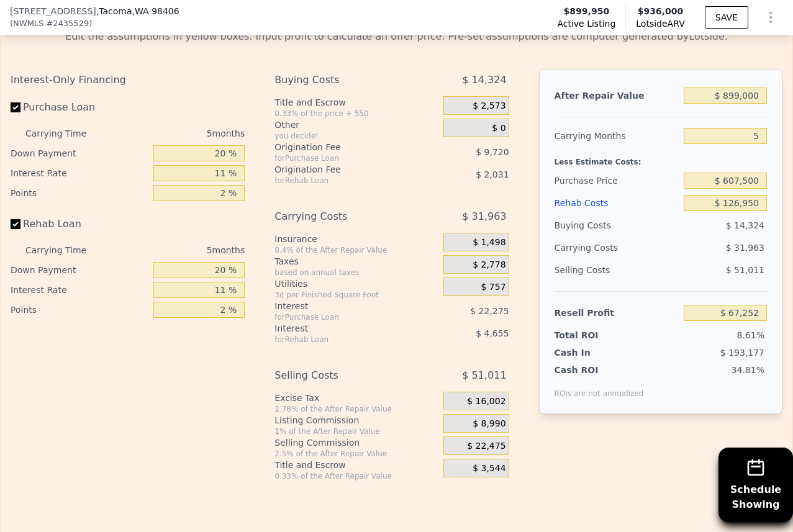 Image resolution: width=793 pixels, height=532 pixels. I want to click on div: you decide!, so click(356, 136).